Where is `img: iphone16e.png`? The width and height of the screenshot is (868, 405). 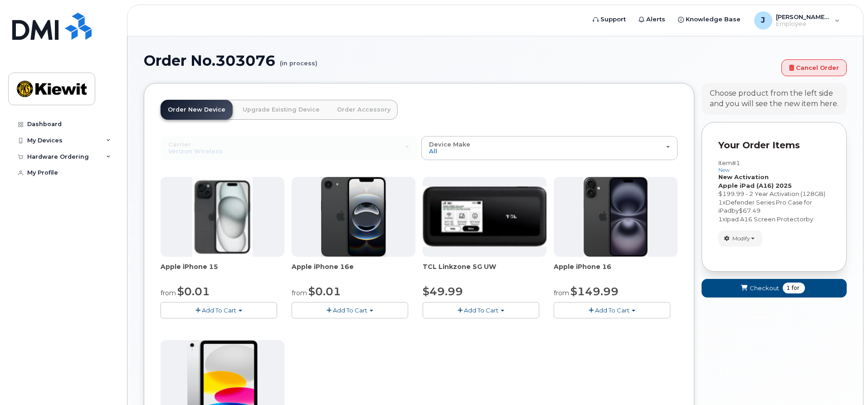
img: iphone16e.png is located at coordinates (354, 217).